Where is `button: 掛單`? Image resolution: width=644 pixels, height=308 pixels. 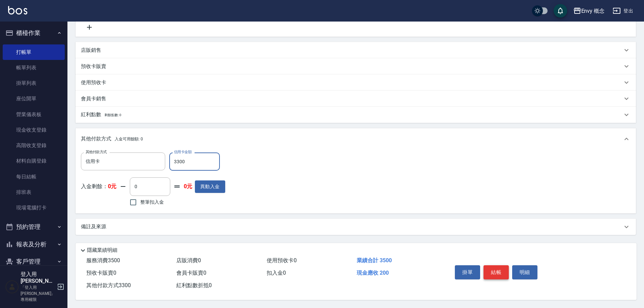
button: 掛單 is located at coordinates (467, 272).